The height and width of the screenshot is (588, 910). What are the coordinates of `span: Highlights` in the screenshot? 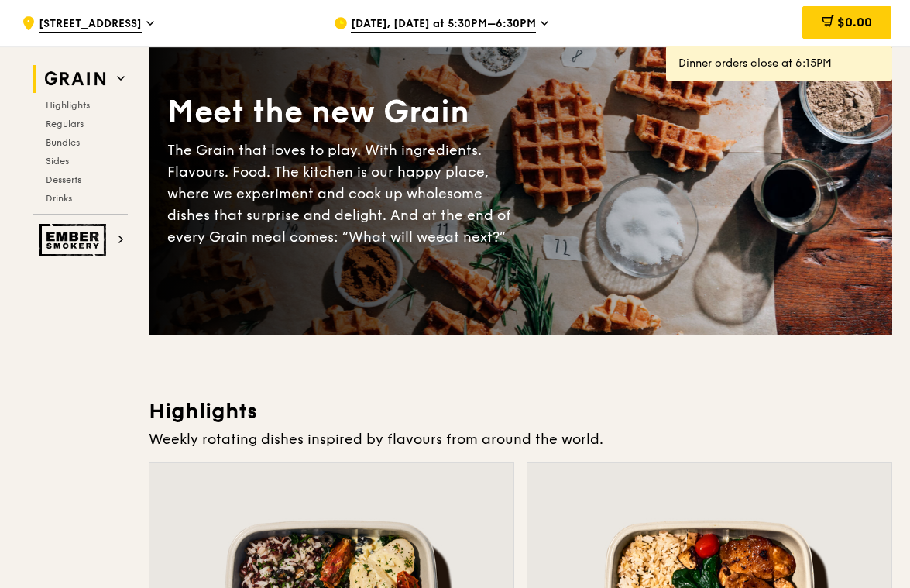 It's located at (68, 105).